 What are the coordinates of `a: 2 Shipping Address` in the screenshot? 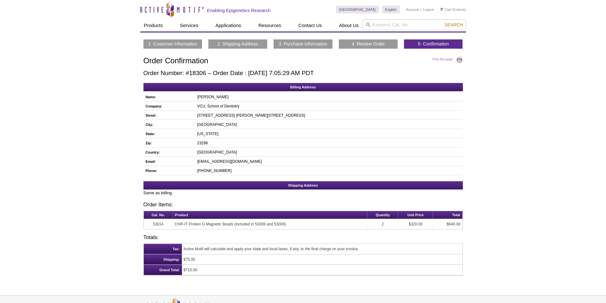 It's located at (238, 44).